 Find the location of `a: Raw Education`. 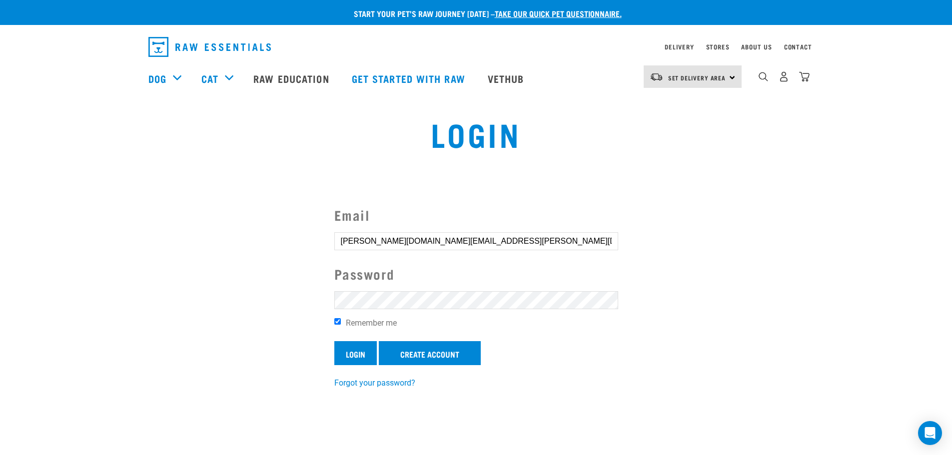

a: Raw Education is located at coordinates (292, 78).